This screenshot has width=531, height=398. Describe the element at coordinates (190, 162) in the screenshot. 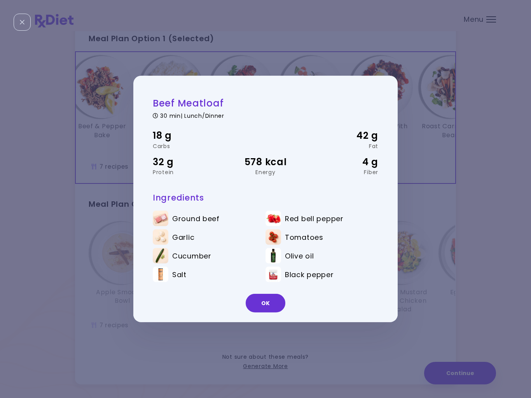

I see `div: 32 g` at that location.